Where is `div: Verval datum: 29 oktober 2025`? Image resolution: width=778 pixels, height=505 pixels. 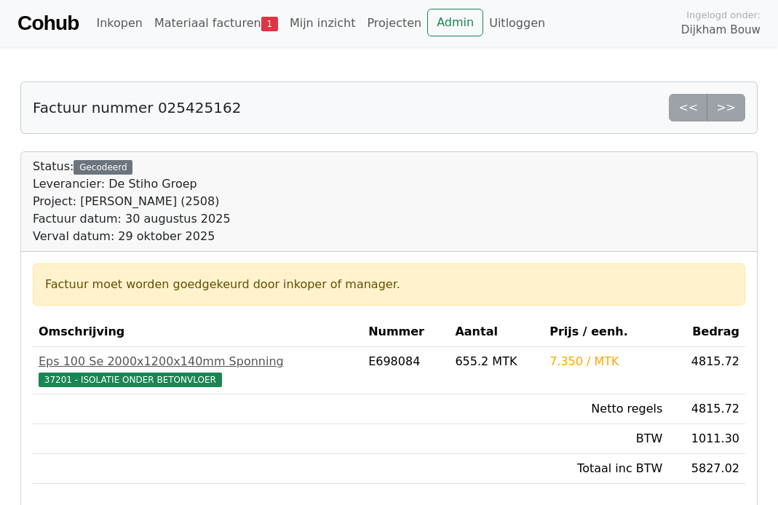 div: Verval datum: 29 oktober 2025 is located at coordinates (132, 236).